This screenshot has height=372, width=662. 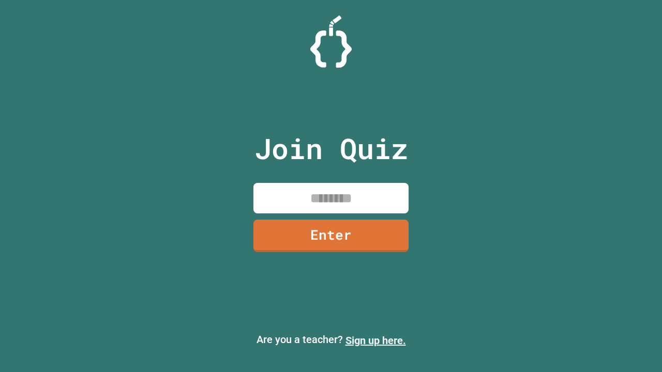 What do you see at coordinates (375, 341) in the screenshot?
I see `a: Sign up here.` at bounding box center [375, 341].